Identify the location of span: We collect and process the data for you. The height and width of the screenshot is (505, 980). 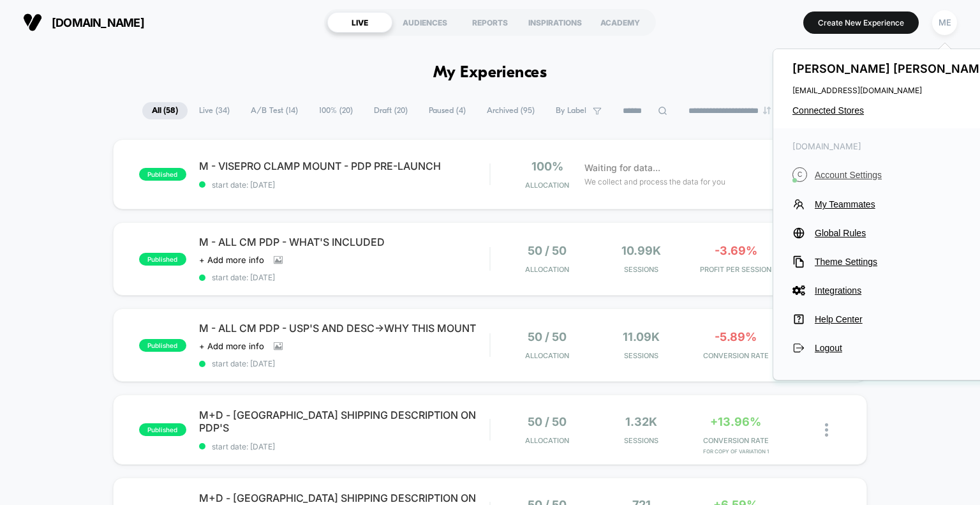
(654, 182).